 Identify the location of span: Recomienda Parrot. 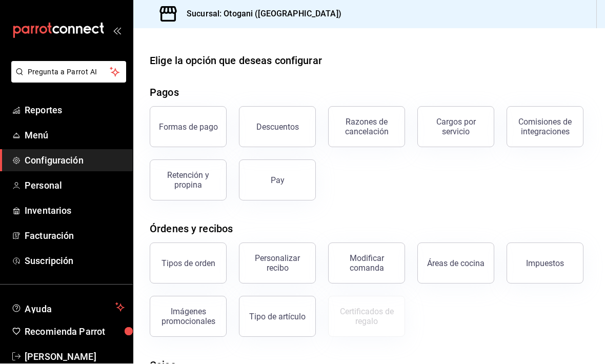
(74, 331).